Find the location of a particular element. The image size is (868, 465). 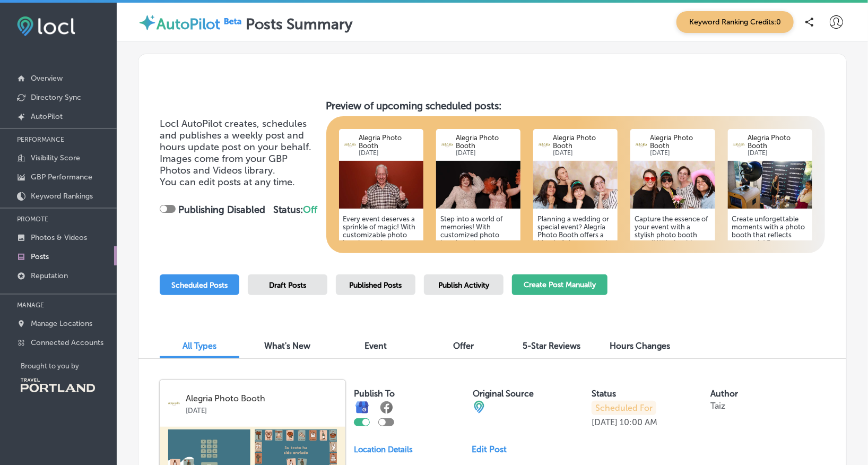

span: Published Posts is located at coordinates (376, 286).